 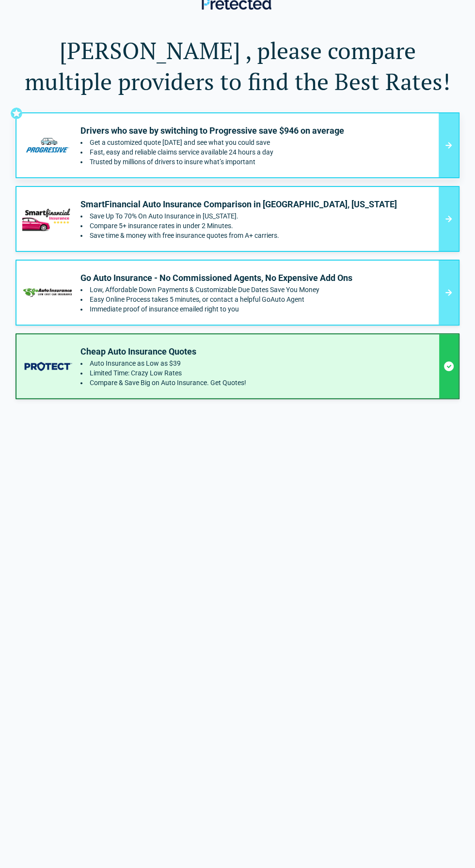 What do you see at coordinates (216, 290) in the screenshot?
I see `li: Low, Affordable Down Payments & Customizable Due Dates Save You Money` at bounding box center [216, 290].